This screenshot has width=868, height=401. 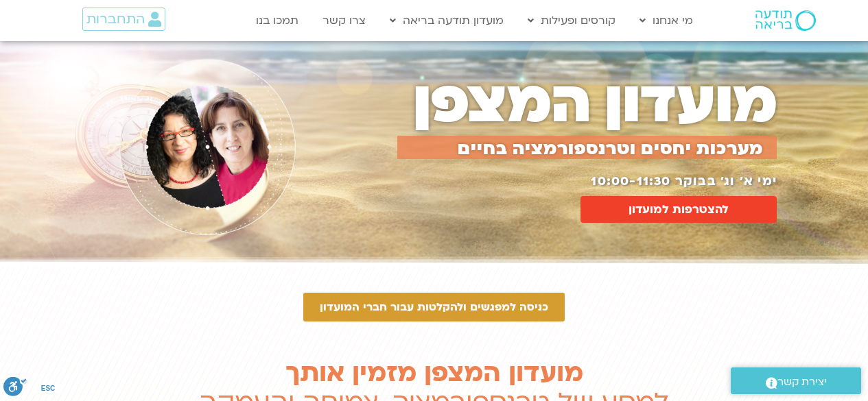 What do you see at coordinates (785, 21) in the screenshot?
I see `img: תודעה בריאה` at bounding box center [785, 21].